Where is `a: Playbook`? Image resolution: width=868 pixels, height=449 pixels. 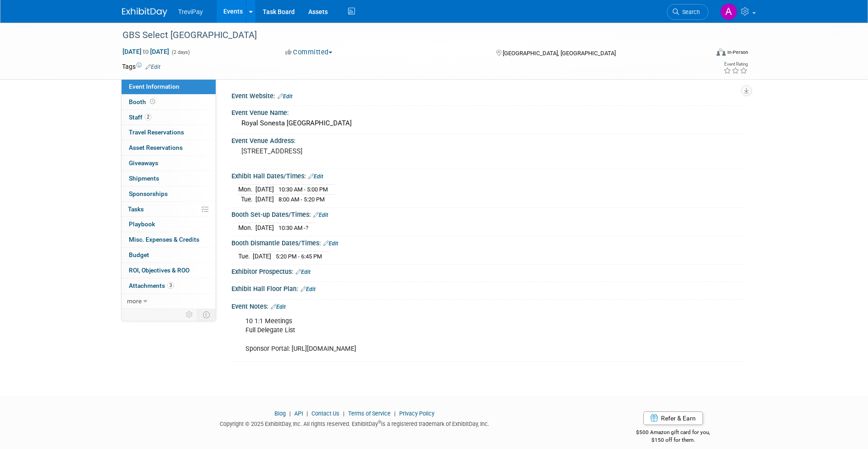 a: Playbook is located at coordinates (169, 224).